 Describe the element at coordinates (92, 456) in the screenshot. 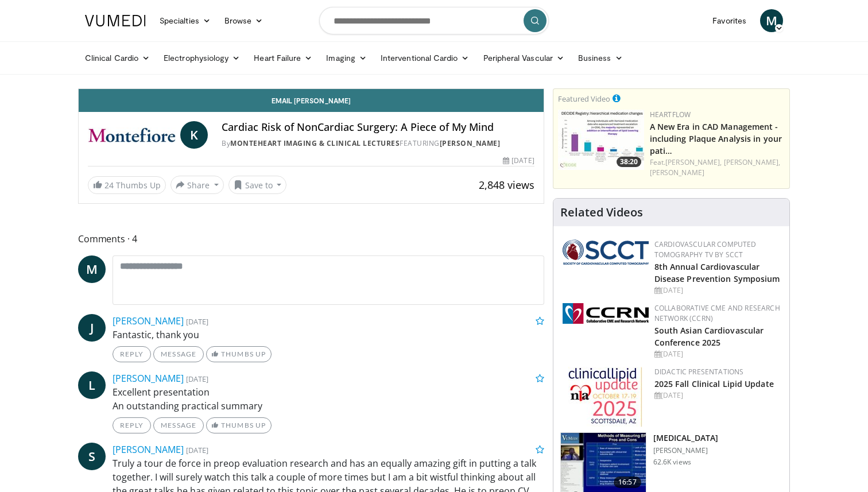

I see `a: S` at that location.